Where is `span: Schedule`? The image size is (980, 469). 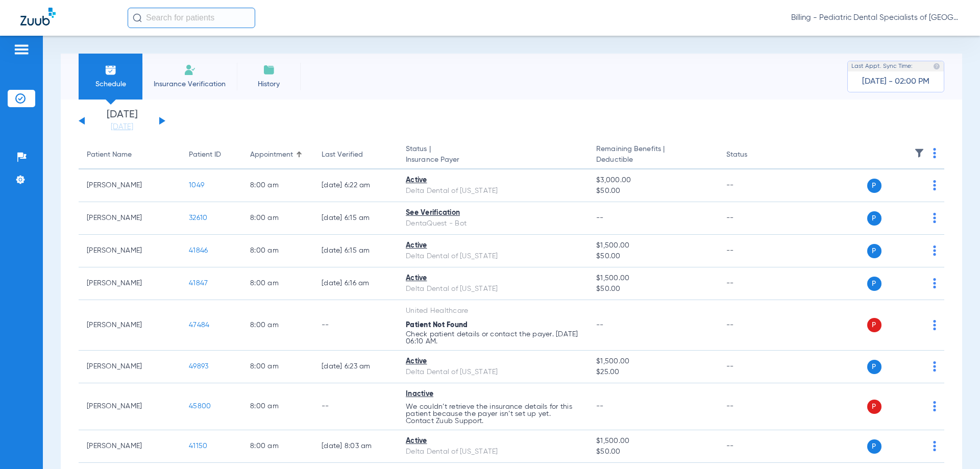
span: Schedule is located at coordinates (110, 84).